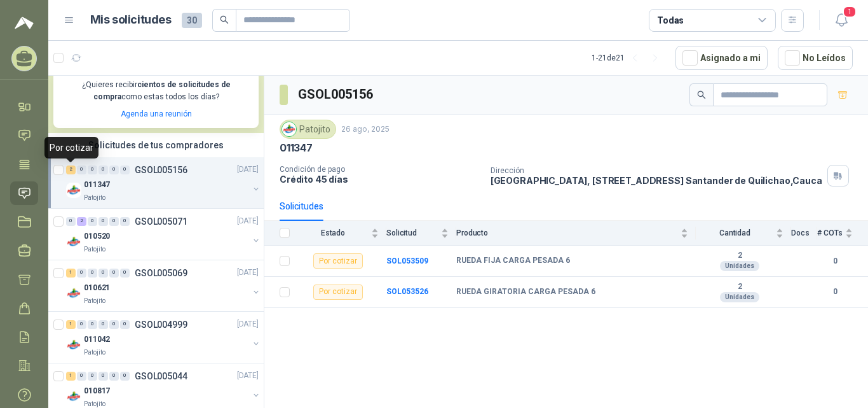 This screenshot has height=408, width=868. Describe the element at coordinates (161, 376) in the screenshot. I see `p: GSOL005044` at that location.